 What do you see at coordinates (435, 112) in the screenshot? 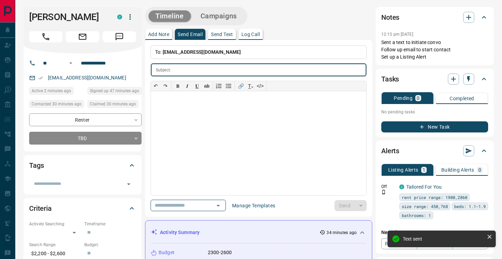
I see `p: No pending tasks` at bounding box center [435, 112].